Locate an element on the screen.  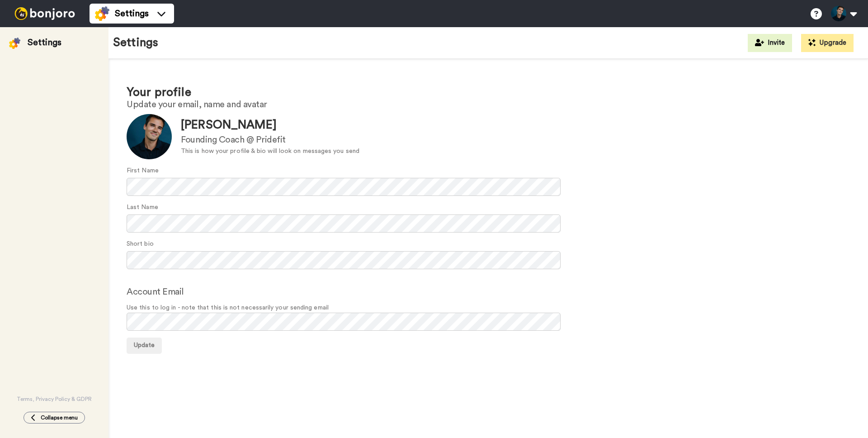
div: Founding Coach @ Pridefit is located at coordinates (270, 140).